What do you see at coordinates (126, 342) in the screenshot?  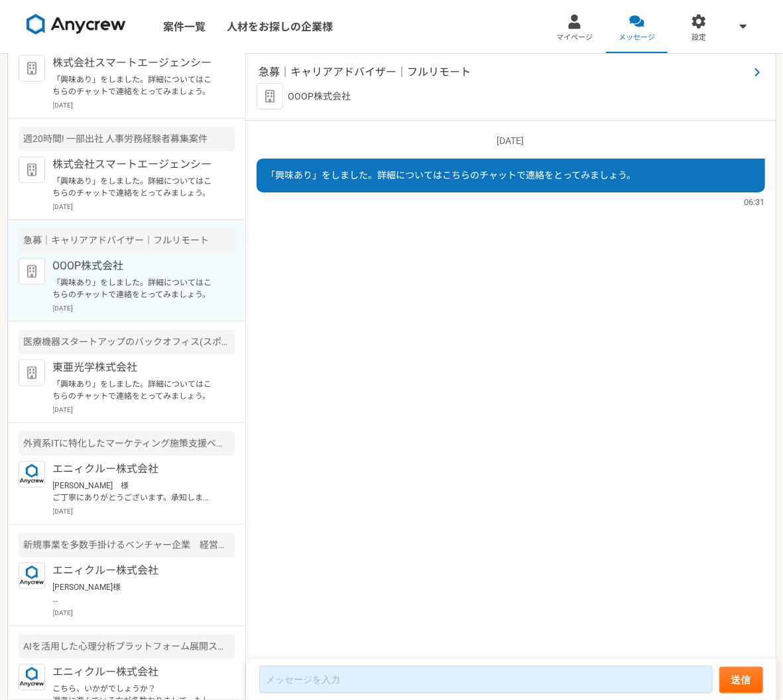 I see `div: 医療機器スタートアップのバックオフィス(スポット、週1から可)` at bounding box center [126, 342].